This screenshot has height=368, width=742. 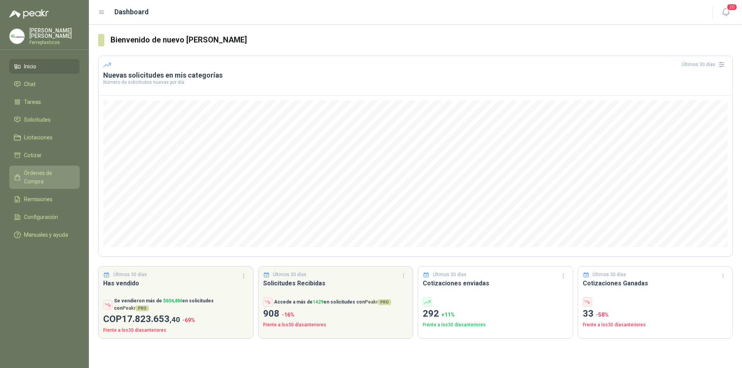 What do you see at coordinates (54, 43) in the screenshot?
I see `p: Ferreplasticos` at bounding box center [54, 43].